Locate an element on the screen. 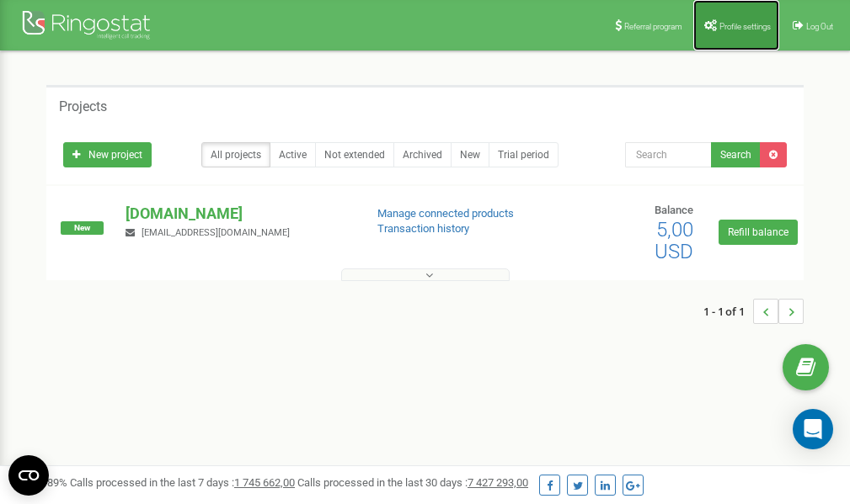 This screenshot has width=850, height=504. input: Search is located at coordinates (668, 155).